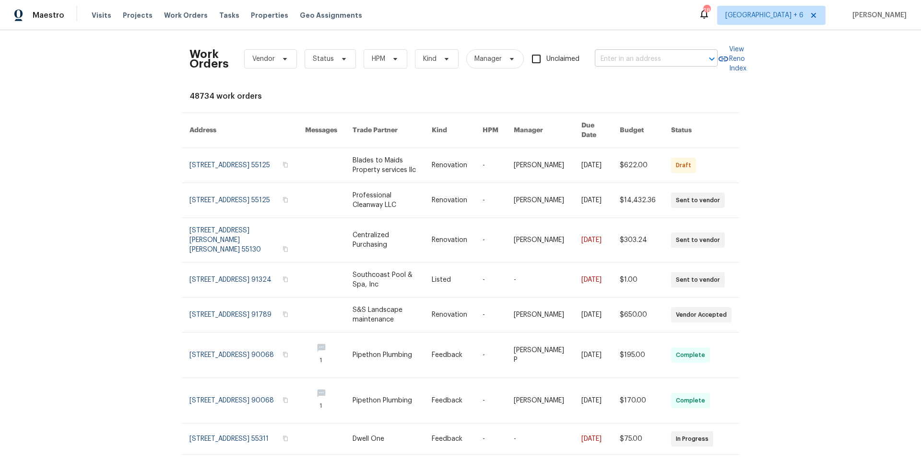  Describe the element at coordinates (732, 59) in the screenshot. I see `a: View Reno Index` at that location.